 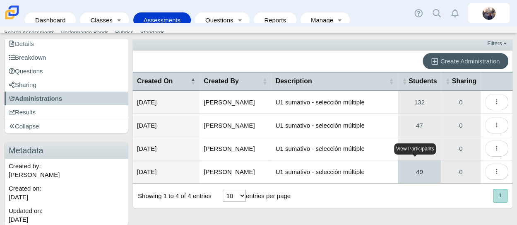 What do you see at coordinates (66, 192) in the screenshot?
I see `div: Created on:` at bounding box center [66, 192].